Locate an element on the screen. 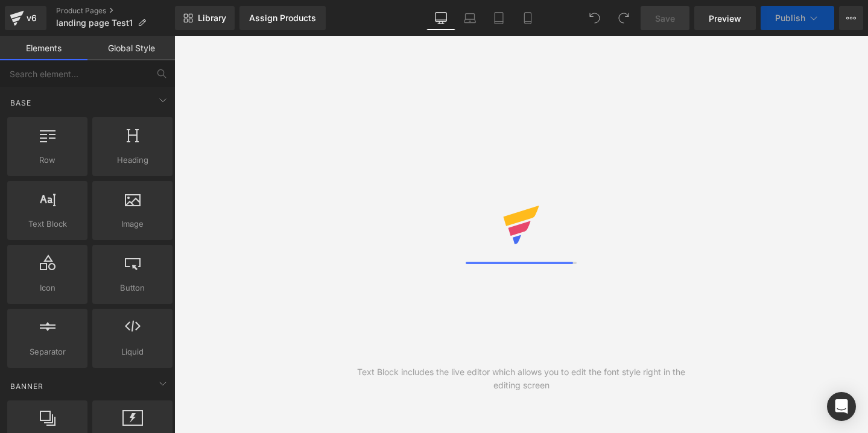 This screenshot has height=433, width=868. a: Product Pages is located at coordinates (116, 11).